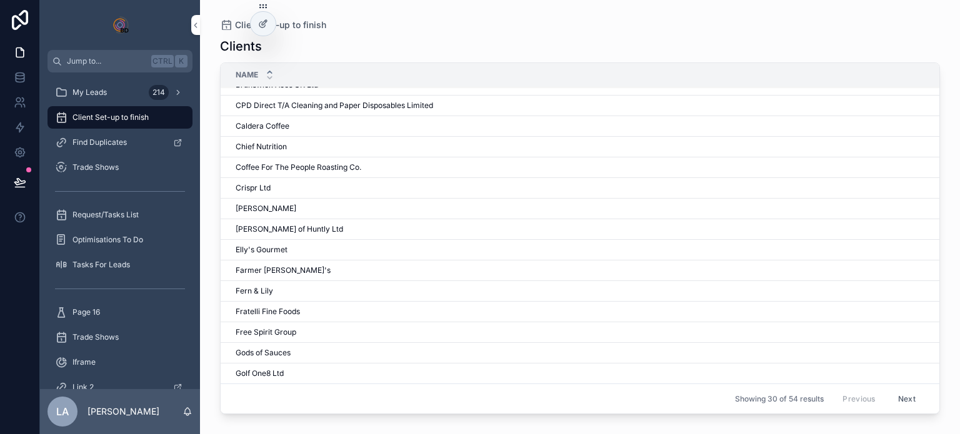  What do you see at coordinates (163, 61) in the screenshot?
I see `span: Ctrl` at bounding box center [163, 61].